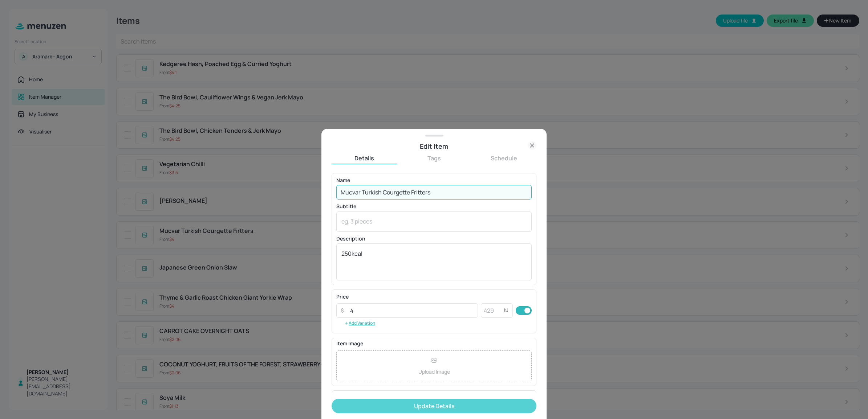 The width and height of the screenshot is (868, 419). Describe the element at coordinates (360, 323) in the screenshot. I see `button: Add Variation` at that location.